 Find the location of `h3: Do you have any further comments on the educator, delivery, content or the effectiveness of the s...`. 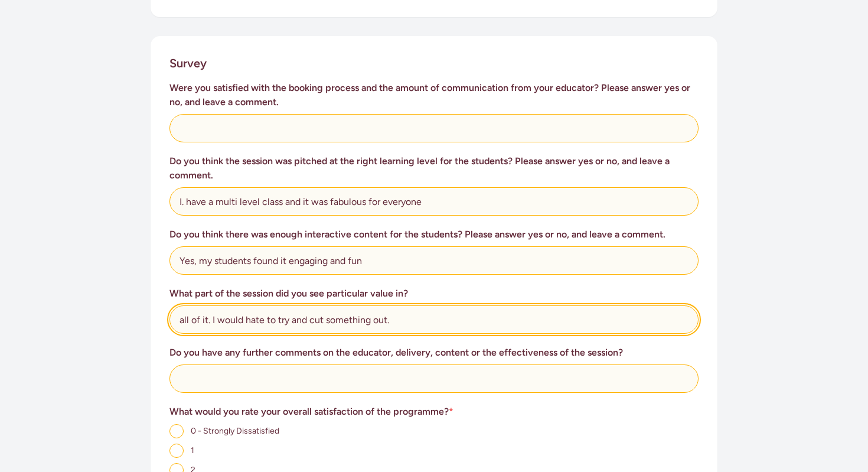

h3: Do you have any further comments on the educator, delivery, content or the effectiveness of the s... is located at coordinates (434, 353).